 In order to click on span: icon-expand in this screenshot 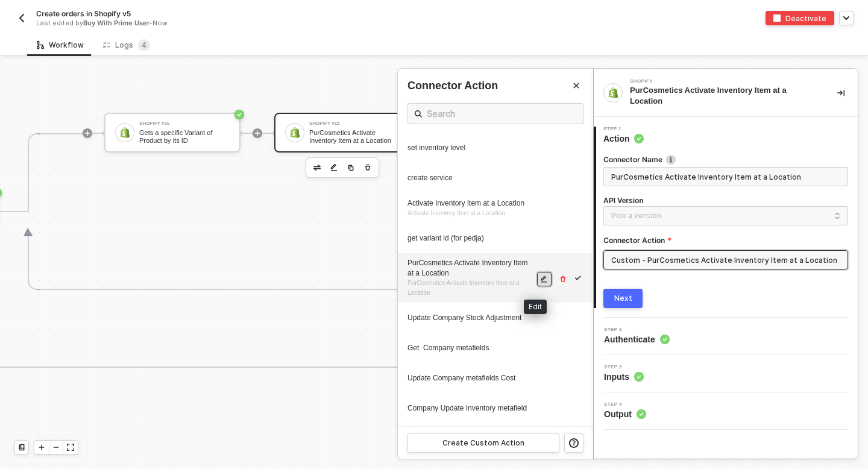, I will do `click(70, 447)`.